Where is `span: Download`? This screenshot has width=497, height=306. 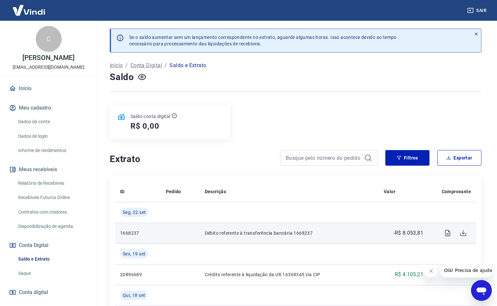
span: Download is located at coordinates (463, 233).